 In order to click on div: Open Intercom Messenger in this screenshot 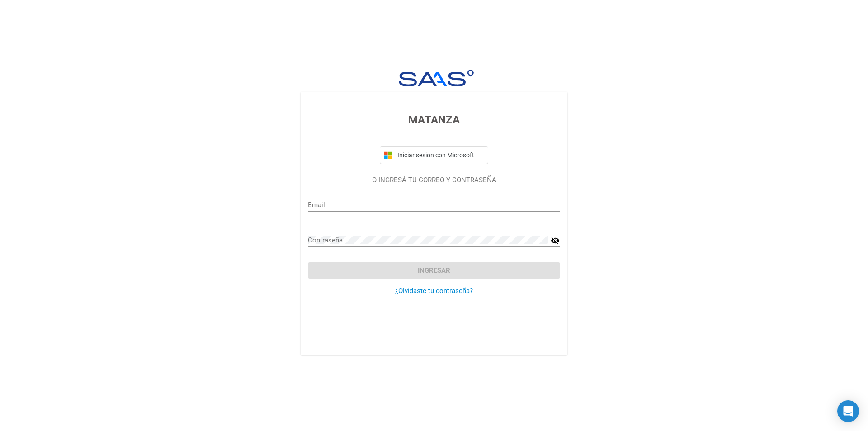, I will do `click(848, 411)`.